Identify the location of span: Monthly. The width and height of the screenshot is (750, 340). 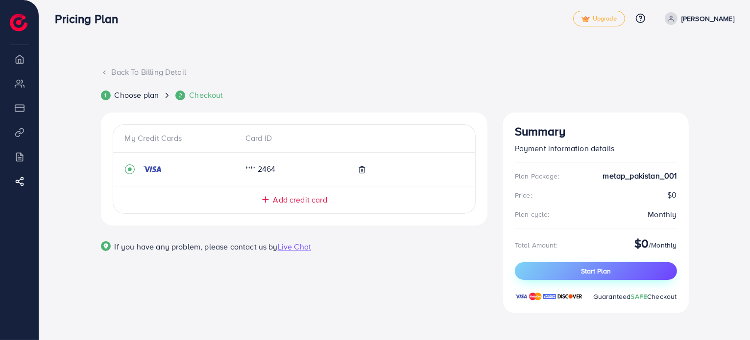
(664, 245).